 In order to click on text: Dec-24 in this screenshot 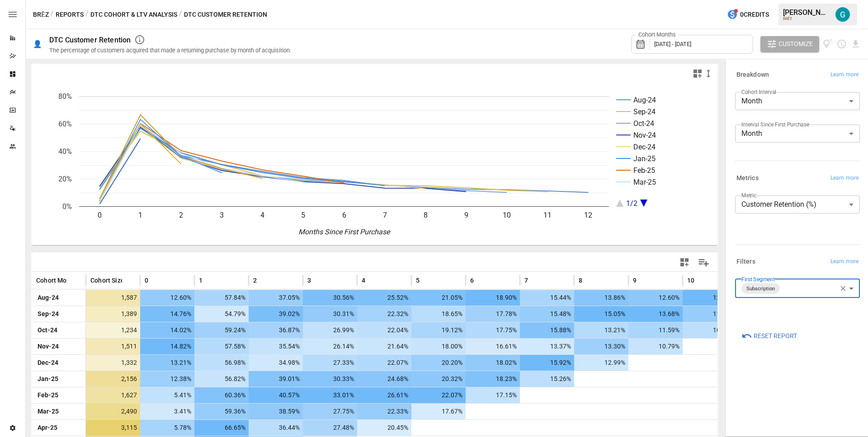, I will do `click(644, 147)`.